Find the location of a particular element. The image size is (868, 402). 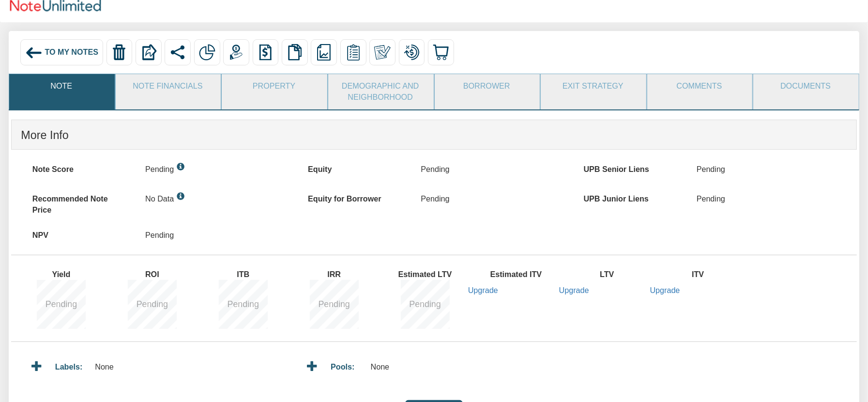

label: ITB is located at coordinates (248, 272).